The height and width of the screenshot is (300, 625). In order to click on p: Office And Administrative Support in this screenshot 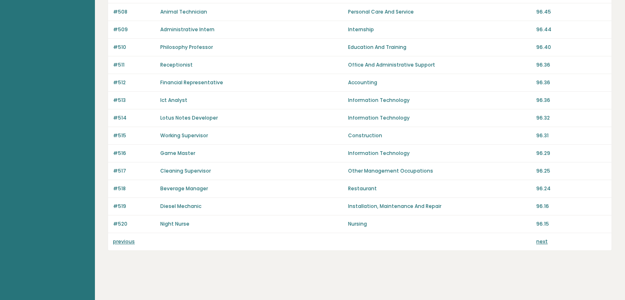, I will do `click(439, 65)`.